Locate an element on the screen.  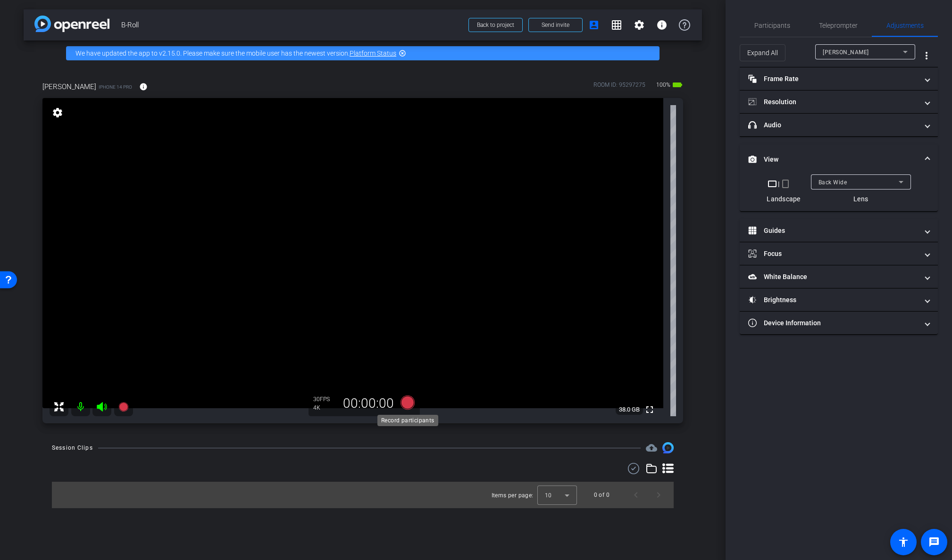
mat-panel-title: View is located at coordinates (834, 159).